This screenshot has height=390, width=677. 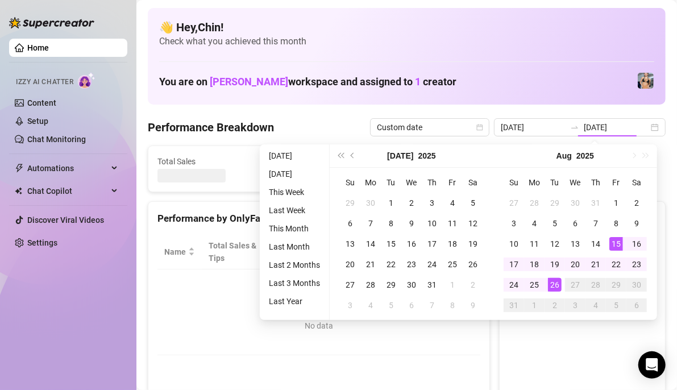 I want to click on div: Open Intercom Messenger, so click(x=652, y=365).